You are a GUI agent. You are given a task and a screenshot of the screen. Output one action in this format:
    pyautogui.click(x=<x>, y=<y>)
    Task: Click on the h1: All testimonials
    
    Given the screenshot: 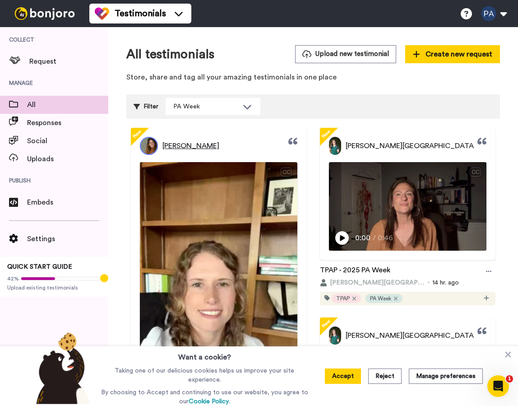 What is the action you would take?
    pyautogui.click(x=170, y=54)
    